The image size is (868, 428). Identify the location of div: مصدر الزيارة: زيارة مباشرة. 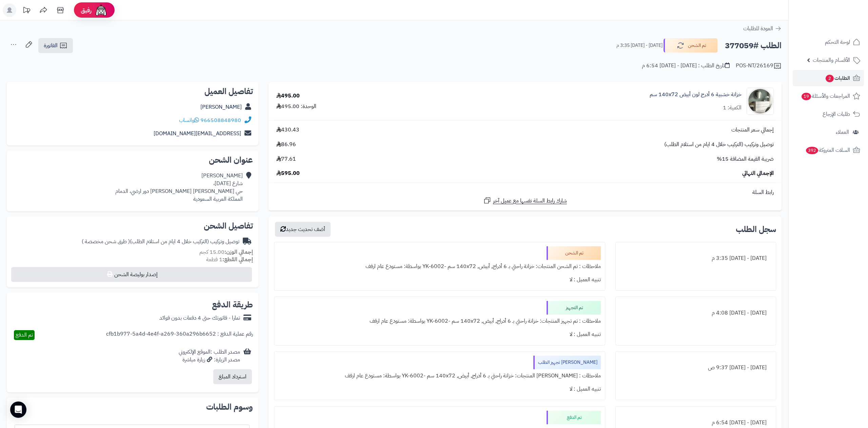
(210, 359).